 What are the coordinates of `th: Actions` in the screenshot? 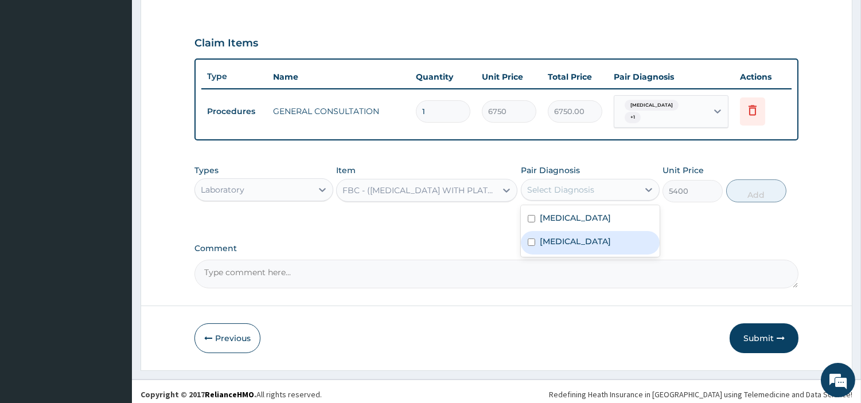 It's located at (763, 77).